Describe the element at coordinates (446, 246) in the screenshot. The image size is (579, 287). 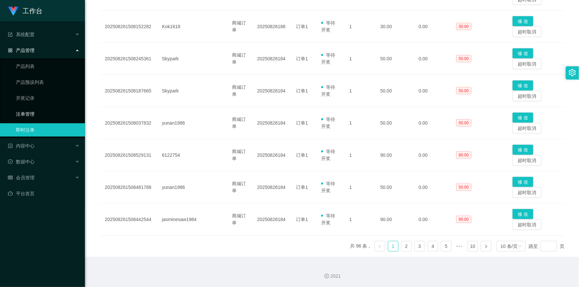
I see `a: 5` at that location.